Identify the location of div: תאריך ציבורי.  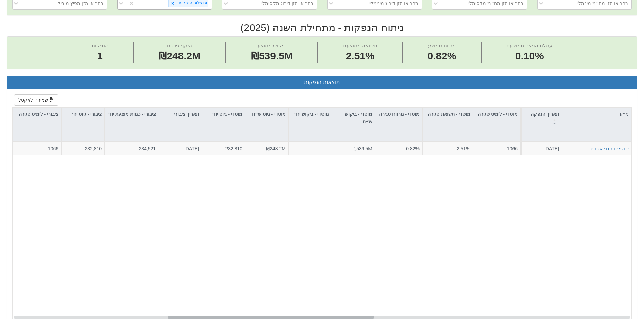
(180, 114).